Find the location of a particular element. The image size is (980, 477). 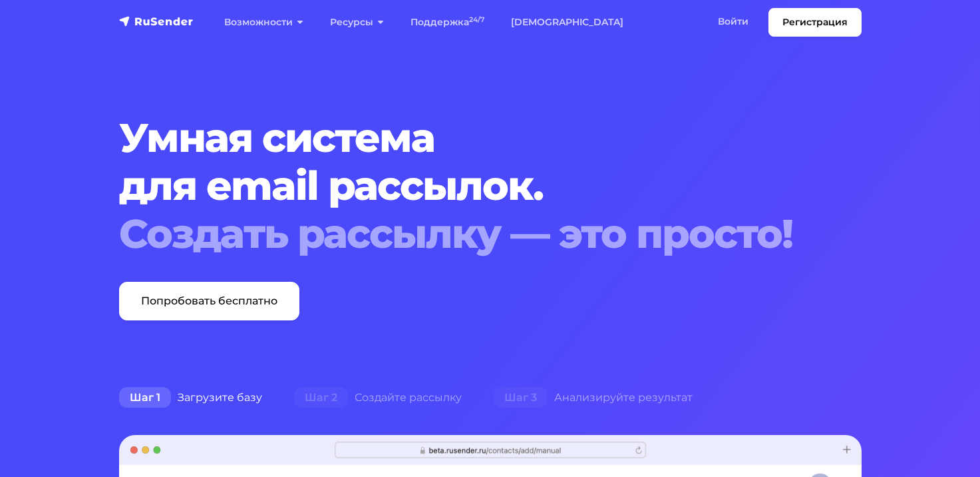

span: Шаг 3 is located at coordinates (520, 398).